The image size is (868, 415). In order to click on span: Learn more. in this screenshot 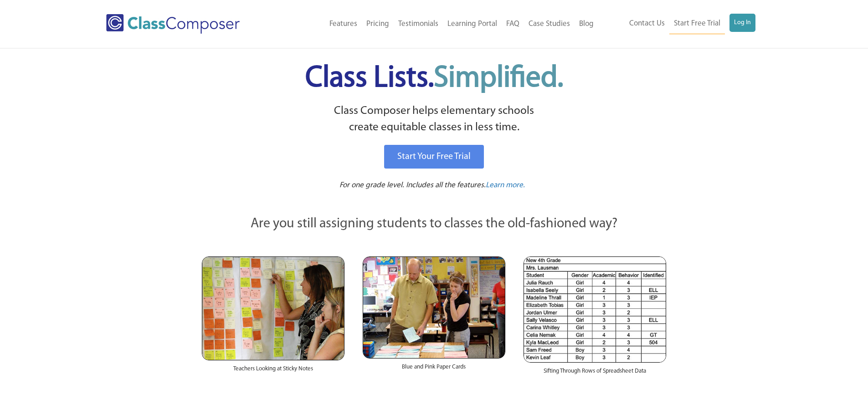, I will do `click(505, 185)`.